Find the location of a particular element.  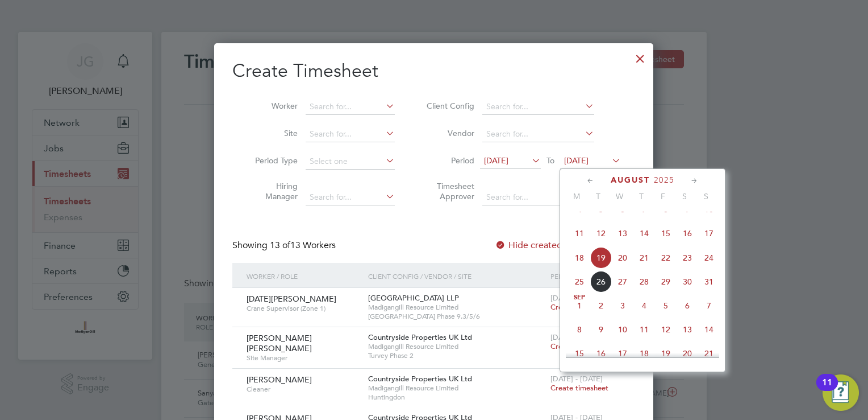

div: 11 is located at coordinates (828, 389).